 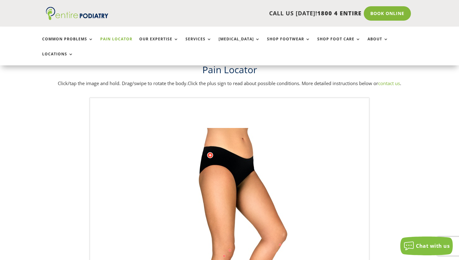 I want to click on img: logo (1), so click(x=77, y=13).